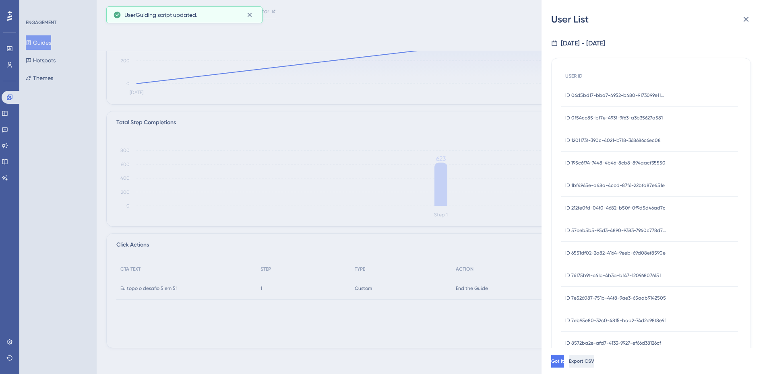  Describe the element at coordinates (581, 361) in the screenshot. I see `button: Export CSV` at that location.